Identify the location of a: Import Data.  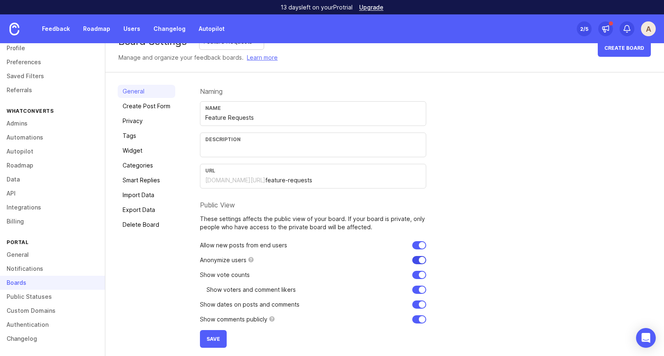
(146, 195).